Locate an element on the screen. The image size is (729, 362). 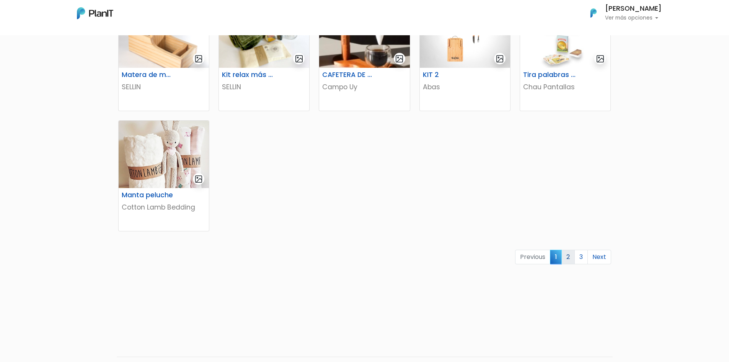
a: 3 is located at coordinates (581, 257).